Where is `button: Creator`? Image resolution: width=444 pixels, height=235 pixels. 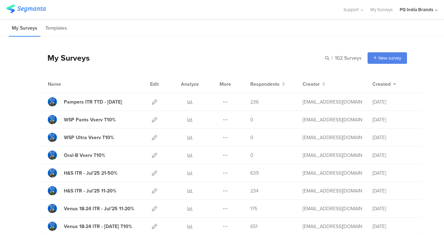 button: Creator is located at coordinates (314, 84).